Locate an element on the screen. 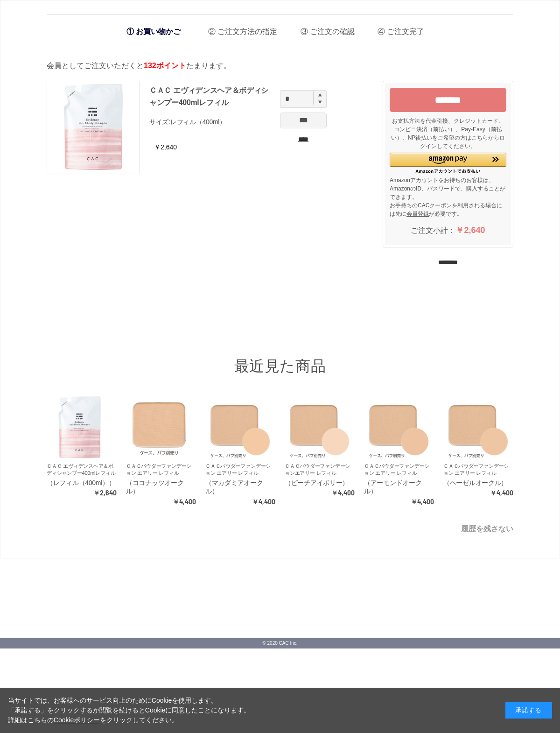 The image size is (560, 733). div: （アーモンドオークル） is located at coordinates (399, 487).